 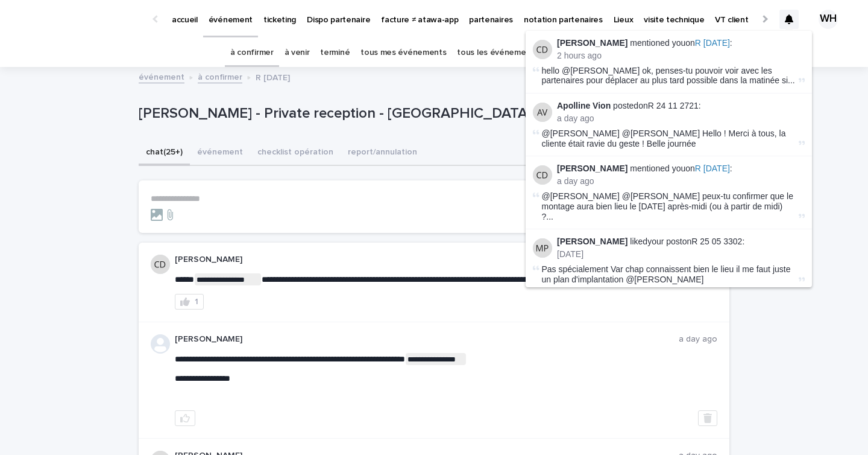 I want to click on a: tous les événements ATAWA, so click(x=511, y=52).